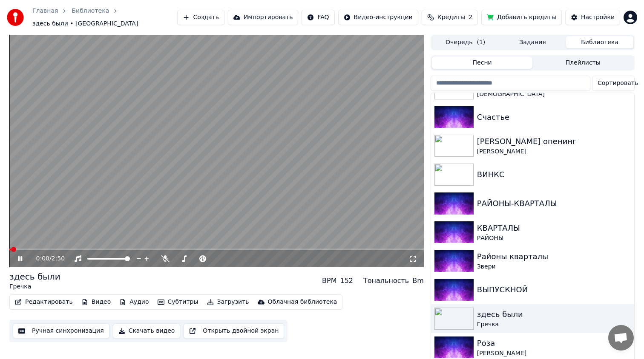  I want to click on div: Районы кварталы, so click(553, 257).